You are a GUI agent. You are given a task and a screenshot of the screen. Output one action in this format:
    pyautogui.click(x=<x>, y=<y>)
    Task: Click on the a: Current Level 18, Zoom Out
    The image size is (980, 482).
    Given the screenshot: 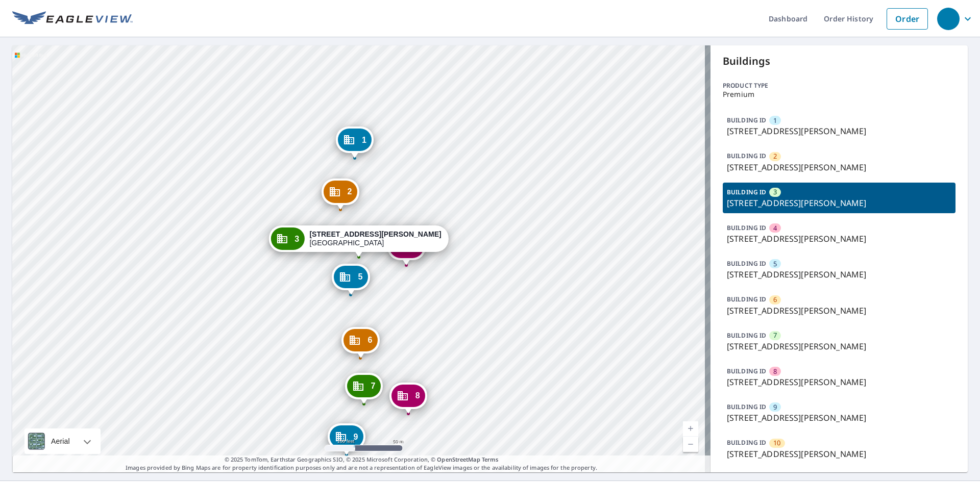 What is the action you would take?
    pyautogui.click(x=691, y=445)
    